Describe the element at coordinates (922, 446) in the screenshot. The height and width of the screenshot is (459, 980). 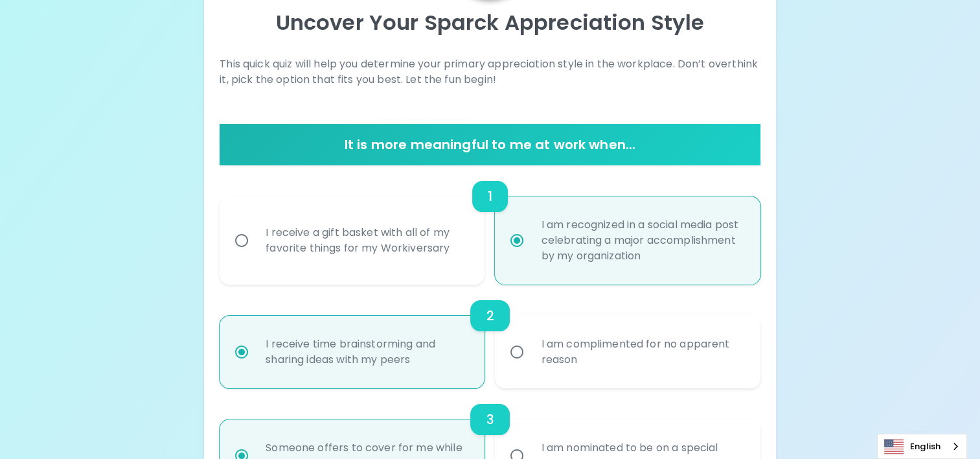
I see `a: English` at that location.